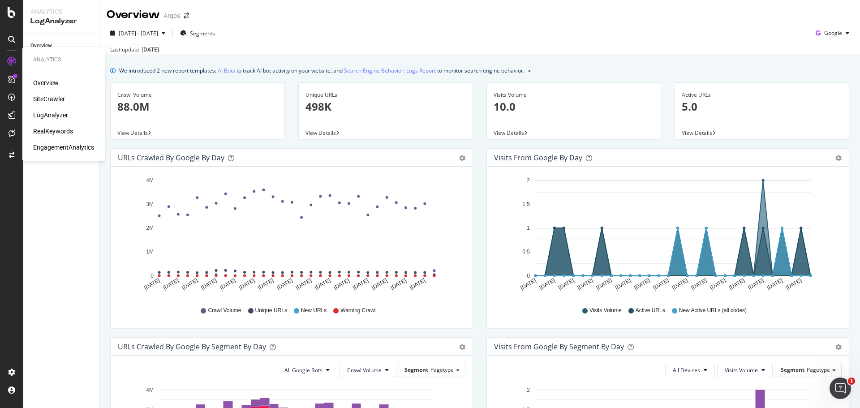 The height and width of the screenshot is (408, 860). I want to click on div: RealKeywords, so click(53, 131).